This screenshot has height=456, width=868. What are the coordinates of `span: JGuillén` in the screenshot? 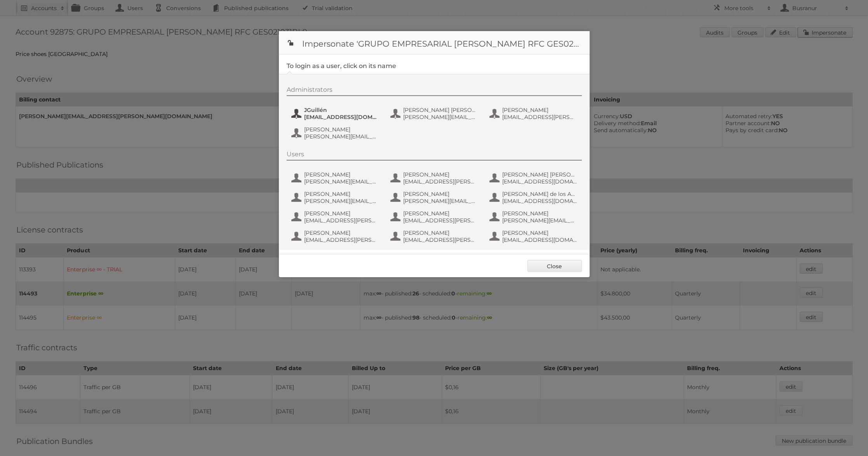 It's located at (341, 110).